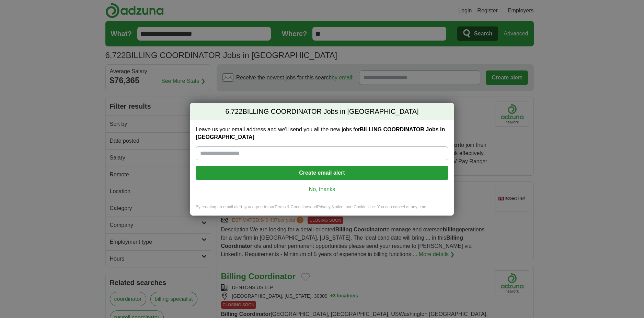 The width and height of the screenshot is (644, 318). I want to click on div: By creating an email alert, you agree to our and , and Cookie Use. You can cancel at any time., so click(322, 210).